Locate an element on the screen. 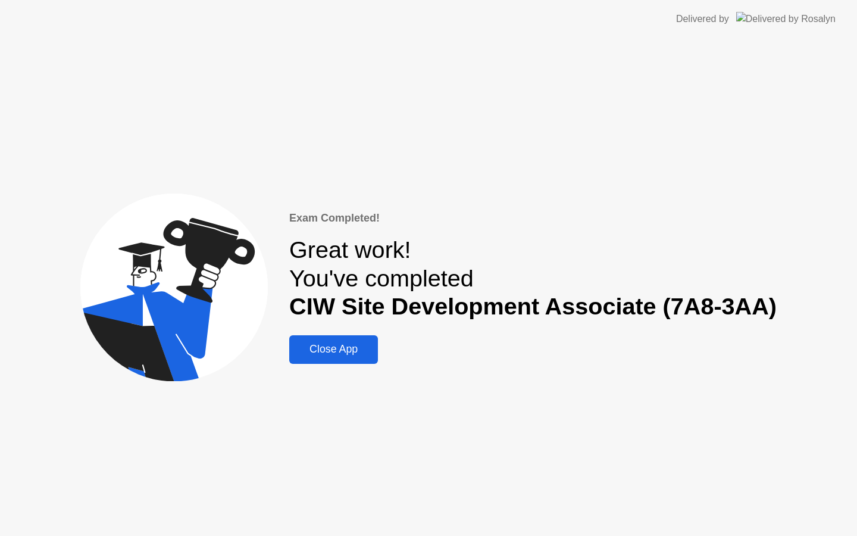 The image size is (857, 536). div: Close App is located at coordinates (333, 349).